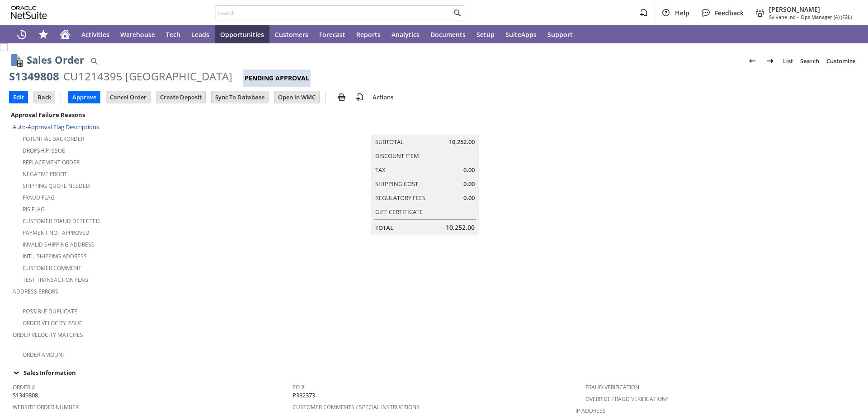 This screenshot has height=415, width=868. I want to click on span: Tech, so click(173, 34).